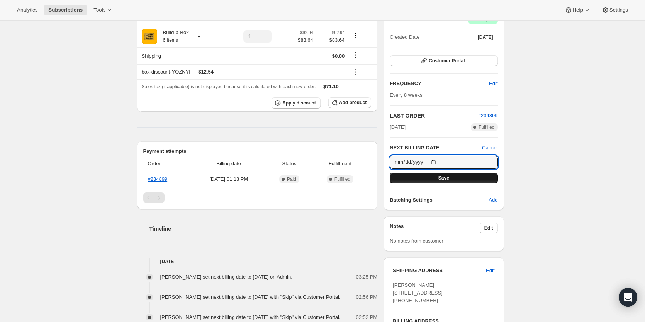 The image size is (645, 322). What do you see at coordinates (615, 10) in the screenshot?
I see `button: Settings` at bounding box center [615, 10].